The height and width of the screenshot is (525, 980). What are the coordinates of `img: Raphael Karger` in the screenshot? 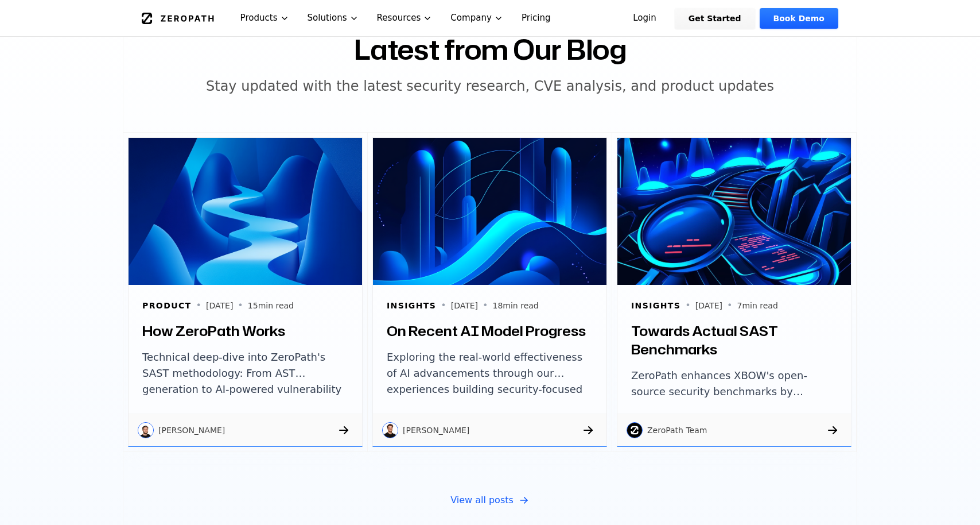 It's located at (145, 430).